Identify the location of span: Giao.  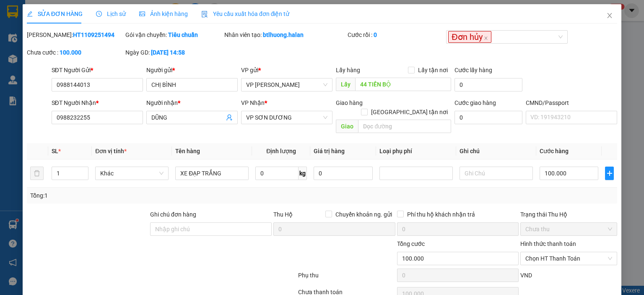
(347, 126).